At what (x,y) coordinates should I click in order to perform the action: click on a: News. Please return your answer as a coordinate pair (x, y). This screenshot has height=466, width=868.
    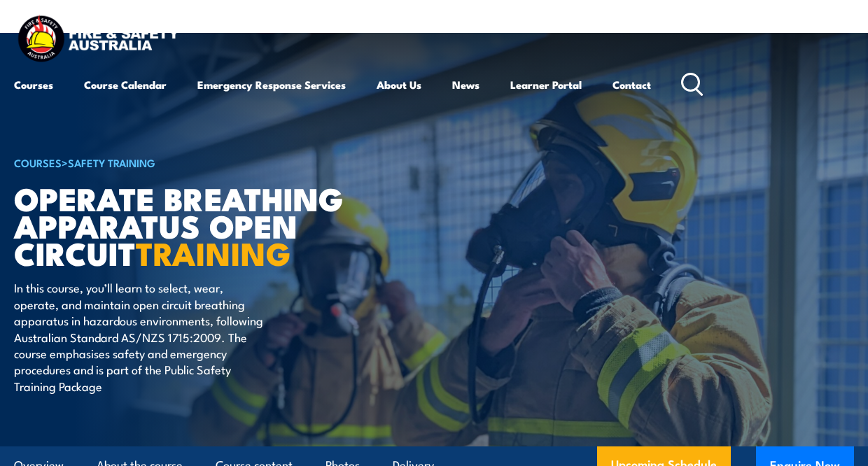
    Looking at the image, I should click on (465, 85).